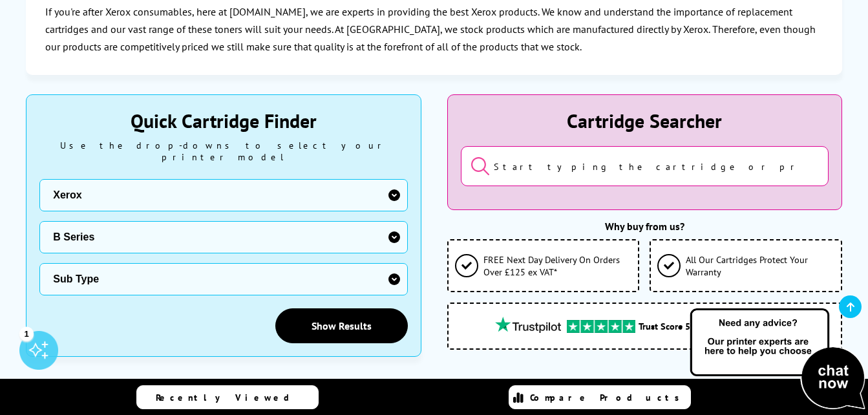  Describe the element at coordinates (644, 120) in the screenshot. I see `div: Cartridge Searcher` at that location.